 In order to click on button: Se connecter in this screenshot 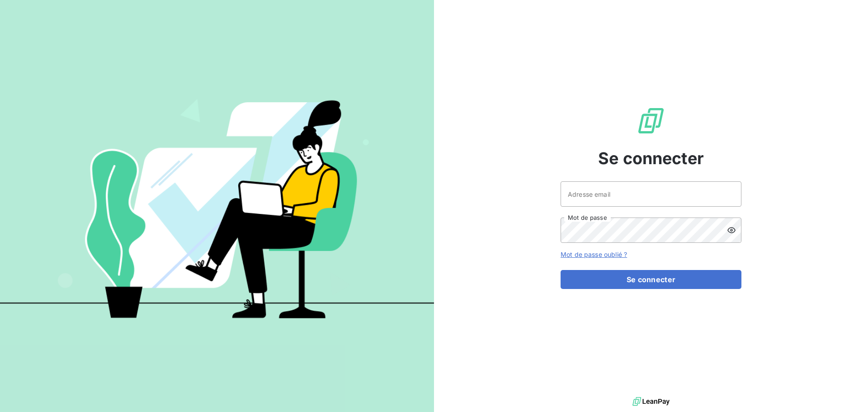, I will do `click(651, 279)`.